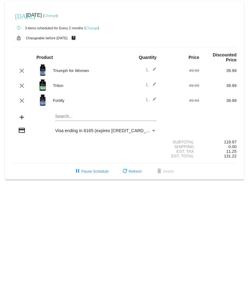  I want to click on div: Fortify, so click(87, 101).